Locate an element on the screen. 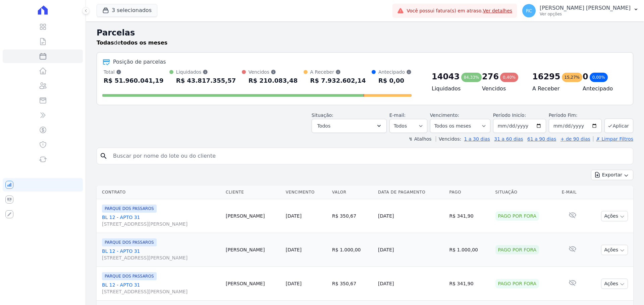  p: de is located at coordinates (132, 43).